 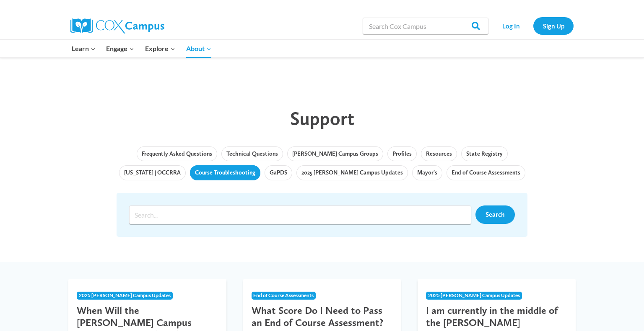 I want to click on a: Search, so click(x=495, y=215).